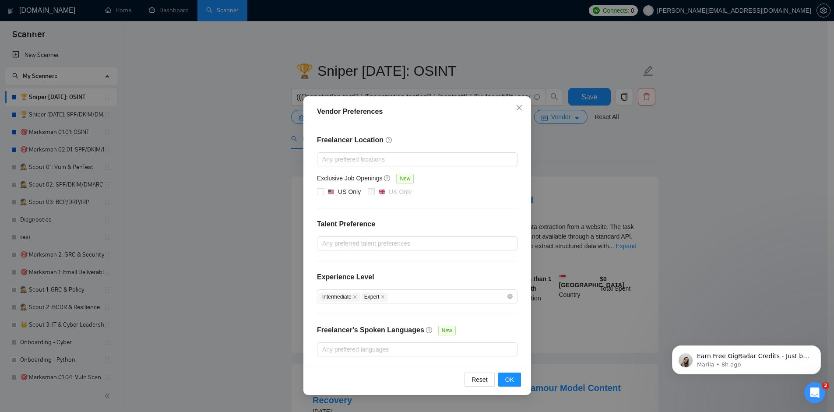  I want to click on h4: Talent Preference, so click(417, 224).